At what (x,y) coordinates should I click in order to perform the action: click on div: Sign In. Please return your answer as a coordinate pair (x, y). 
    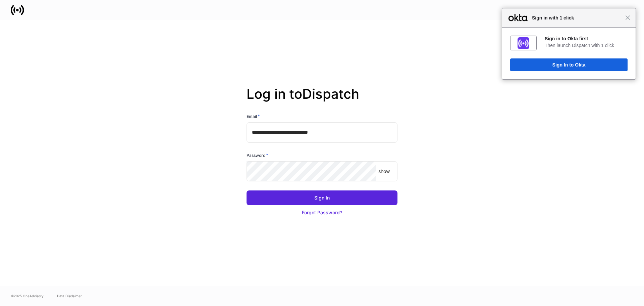
    Looking at the image, I should click on (322, 198).